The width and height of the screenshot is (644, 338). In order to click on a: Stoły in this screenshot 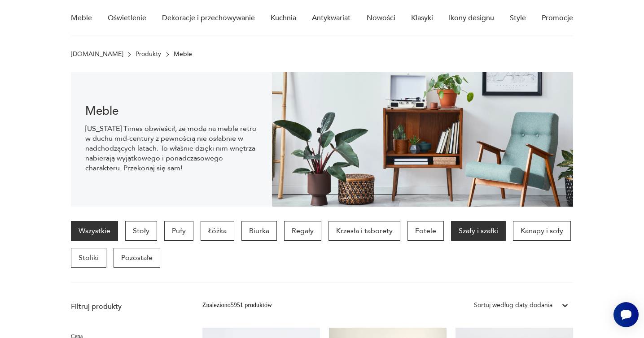, I will do `click(141, 231)`.